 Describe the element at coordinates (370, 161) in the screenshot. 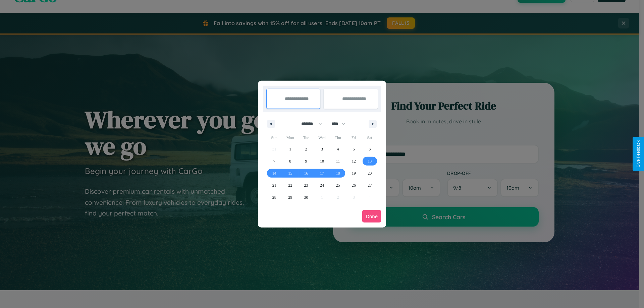

I see `span: 13` at that location.